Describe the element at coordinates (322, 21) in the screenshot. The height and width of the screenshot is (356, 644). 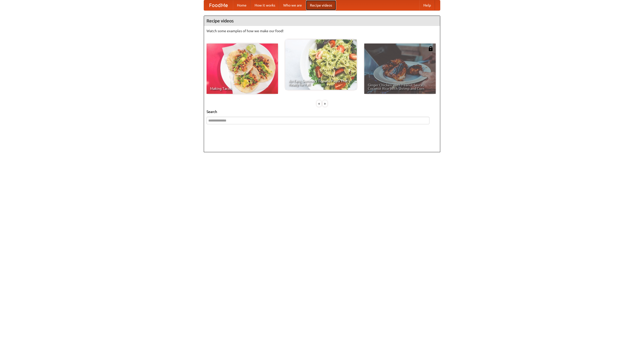
I see `h4: Recipe videos` at that location.